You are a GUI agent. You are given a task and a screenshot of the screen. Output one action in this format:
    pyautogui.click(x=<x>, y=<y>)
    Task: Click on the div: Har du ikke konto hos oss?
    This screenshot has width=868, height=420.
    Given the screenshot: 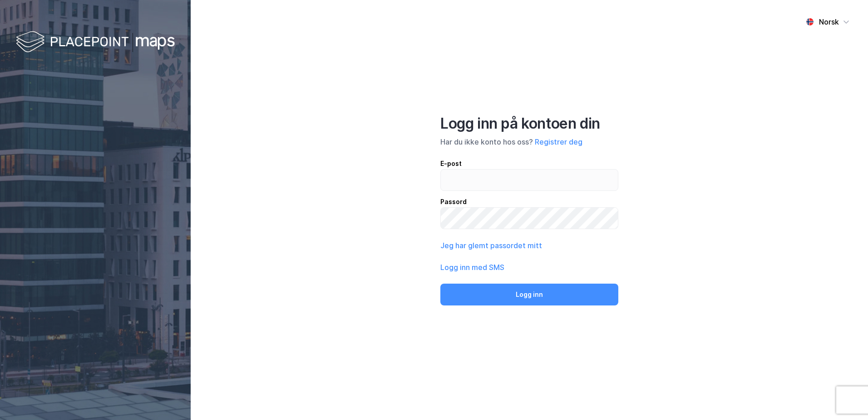 What is the action you would take?
    pyautogui.click(x=529, y=142)
    